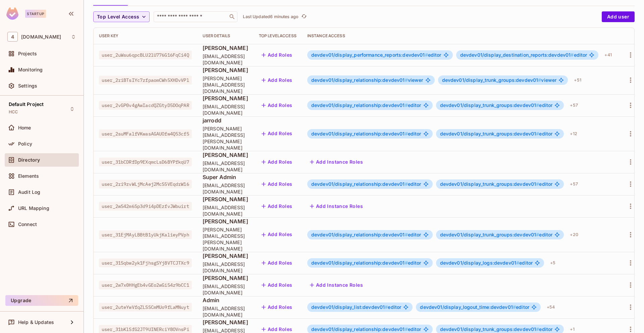  What do you see at coordinates (574, 235) in the screenshot?
I see `div: + 20` at bounding box center [574, 235].